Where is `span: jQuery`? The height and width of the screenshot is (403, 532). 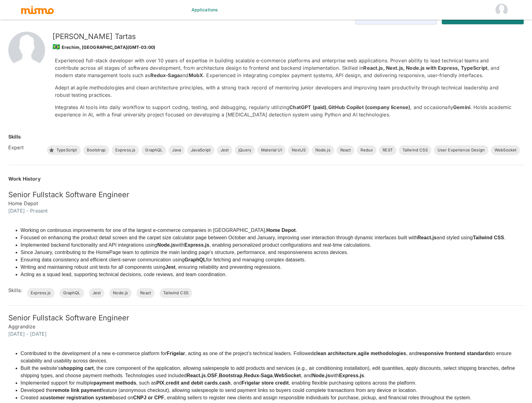 span: jQuery is located at coordinates (245, 150).